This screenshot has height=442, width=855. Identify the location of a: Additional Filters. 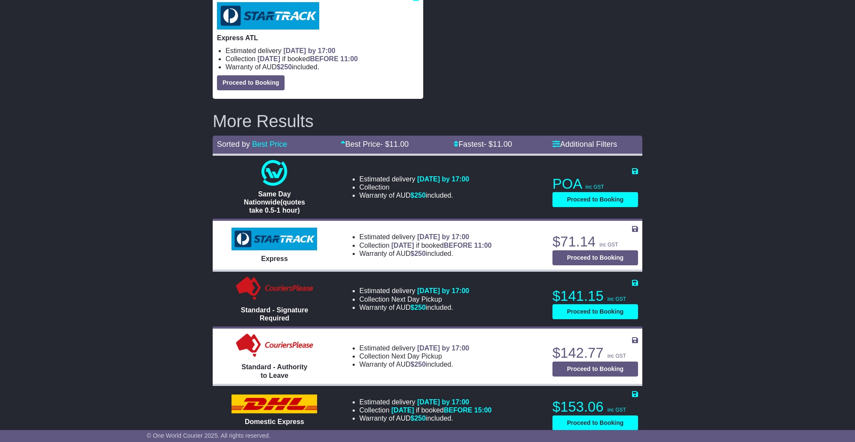
(584, 144).